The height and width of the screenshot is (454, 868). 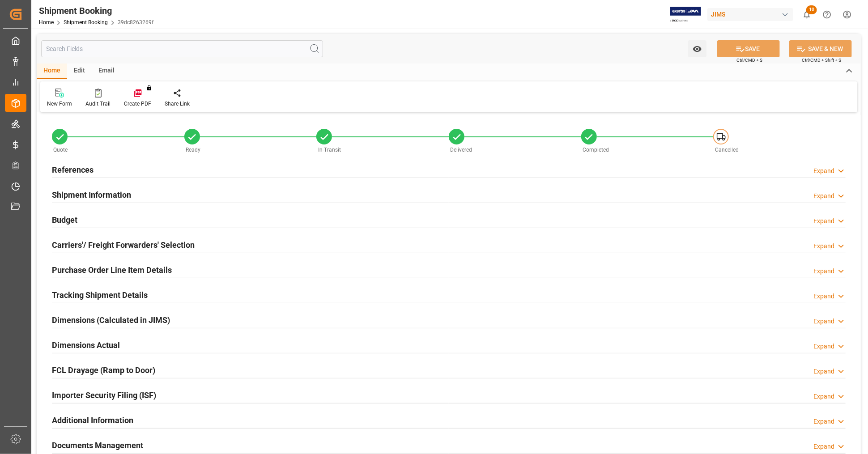 I want to click on h2: Documents Management, so click(x=98, y=445).